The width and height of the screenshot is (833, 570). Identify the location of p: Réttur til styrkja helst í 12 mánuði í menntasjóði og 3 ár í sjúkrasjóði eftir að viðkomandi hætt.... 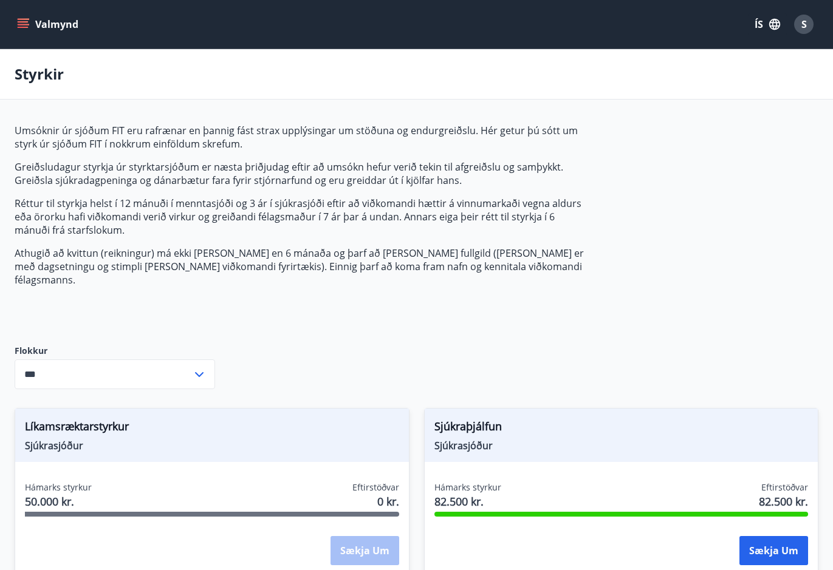
(301, 217).